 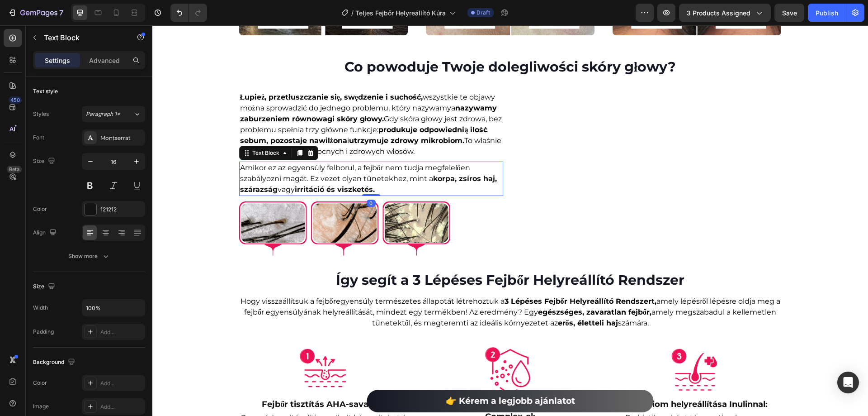 I want to click on button: 3 products assigned, so click(x=725, y=13).